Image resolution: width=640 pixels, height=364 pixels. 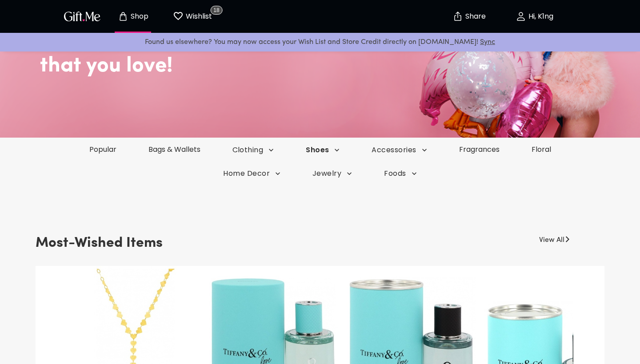 What do you see at coordinates (323, 150) in the screenshot?
I see `span: Shoes` at bounding box center [323, 150].